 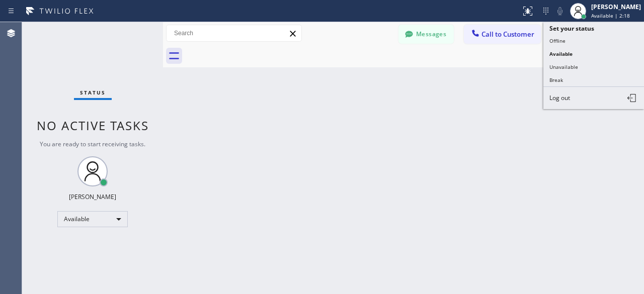 I want to click on span: No active tasks, so click(x=93, y=125).